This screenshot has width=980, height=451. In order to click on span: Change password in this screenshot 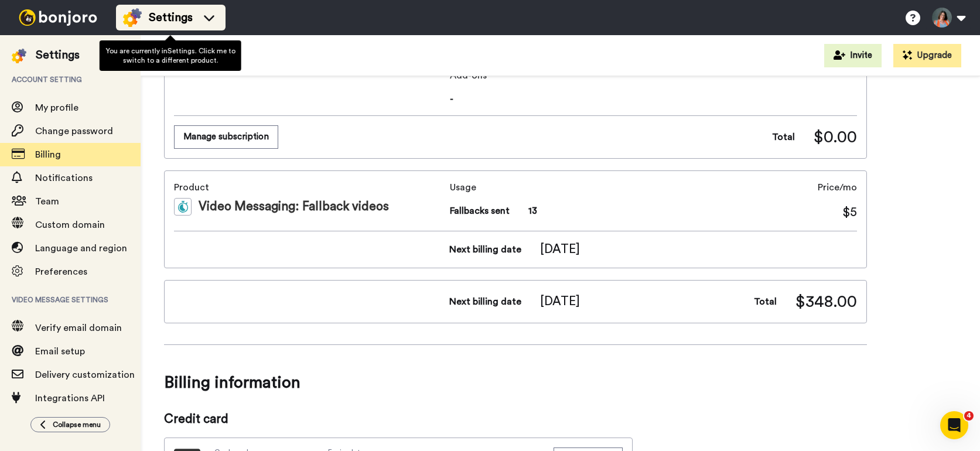, I will do `click(74, 131)`.